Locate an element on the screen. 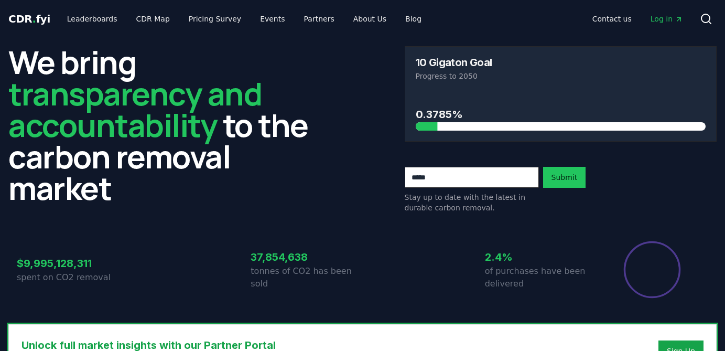  a: Partners is located at coordinates (319, 19).